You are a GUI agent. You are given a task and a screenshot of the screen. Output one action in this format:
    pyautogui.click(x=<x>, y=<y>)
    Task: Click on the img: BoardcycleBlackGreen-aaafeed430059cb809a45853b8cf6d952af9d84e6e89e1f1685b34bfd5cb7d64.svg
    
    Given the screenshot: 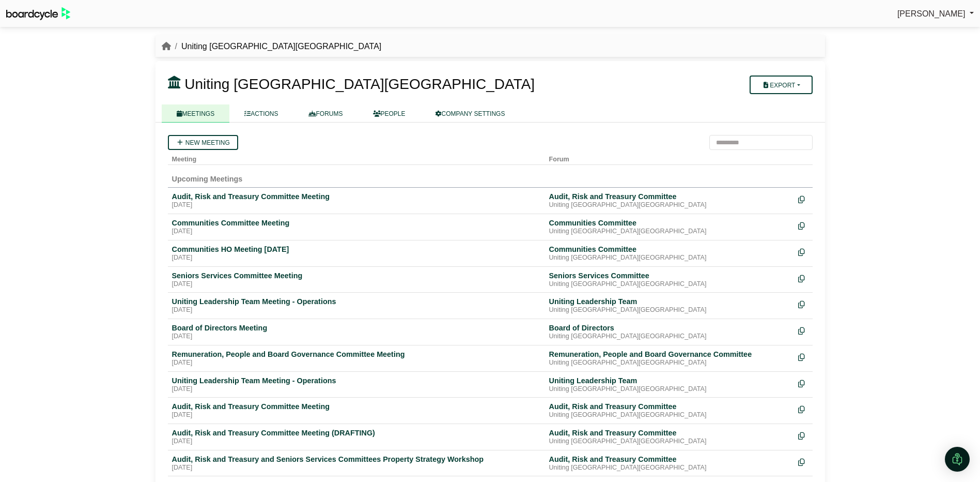 What is the action you would take?
    pyautogui.click(x=38, y=13)
    